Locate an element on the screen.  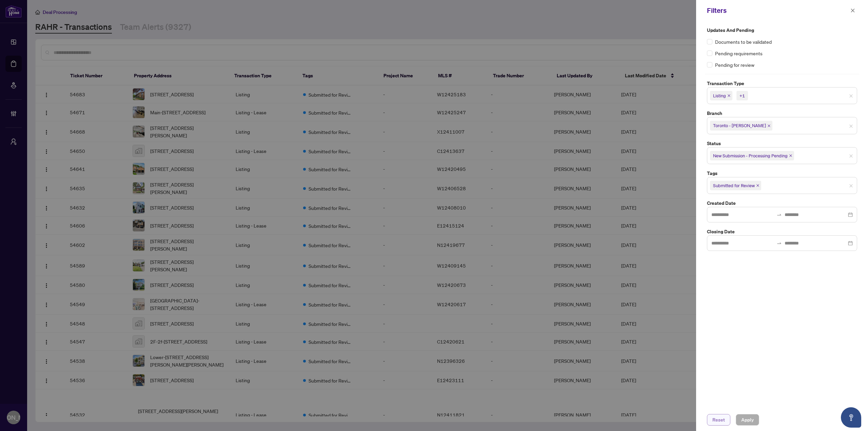
span: Pending requirements is located at coordinates (739, 53).